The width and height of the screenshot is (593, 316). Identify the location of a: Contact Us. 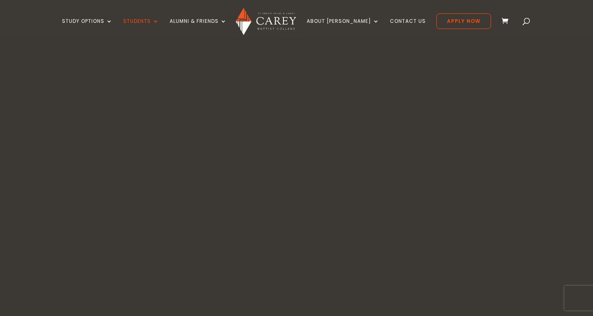
(408, 28).